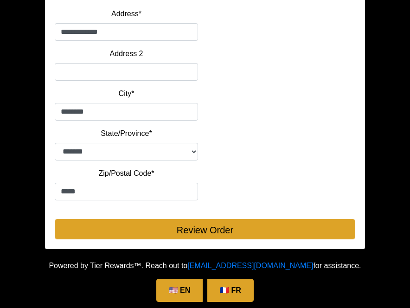  Describe the element at coordinates (126, 14) in the screenshot. I see `label: Address*` at that location.